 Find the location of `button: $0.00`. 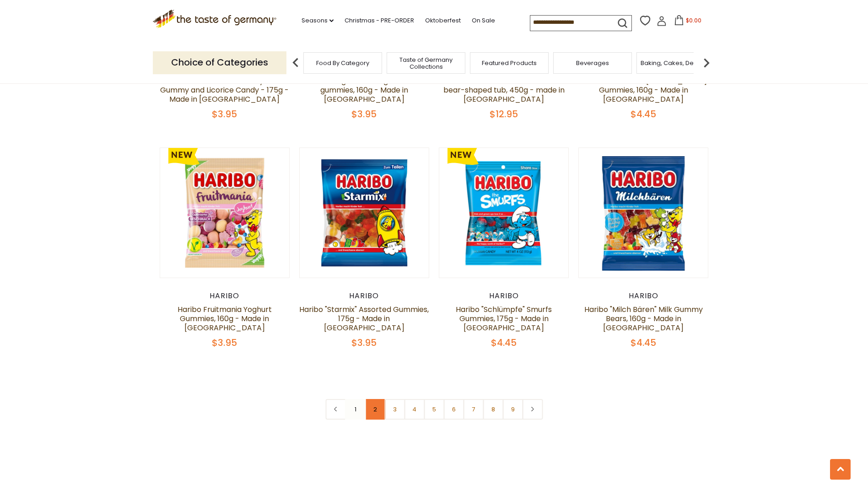

button: $0.00 is located at coordinates (688, 22).